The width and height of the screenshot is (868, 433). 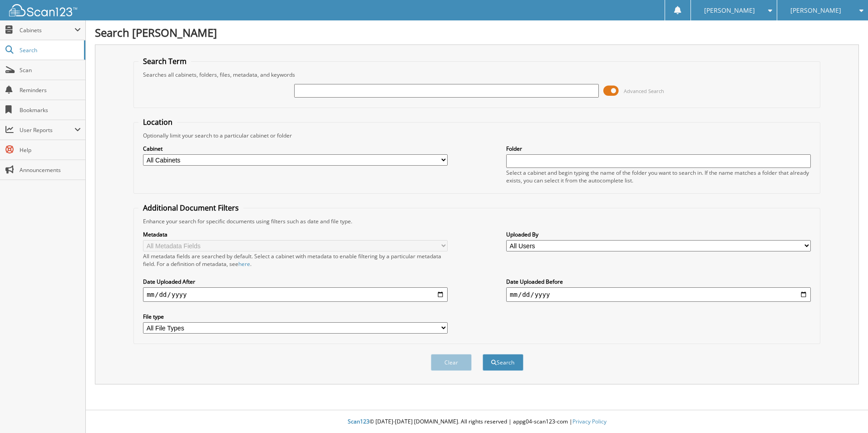 What do you see at coordinates (244, 263) in the screenshot?
I see `a: here` at bounding box center [244, 263].